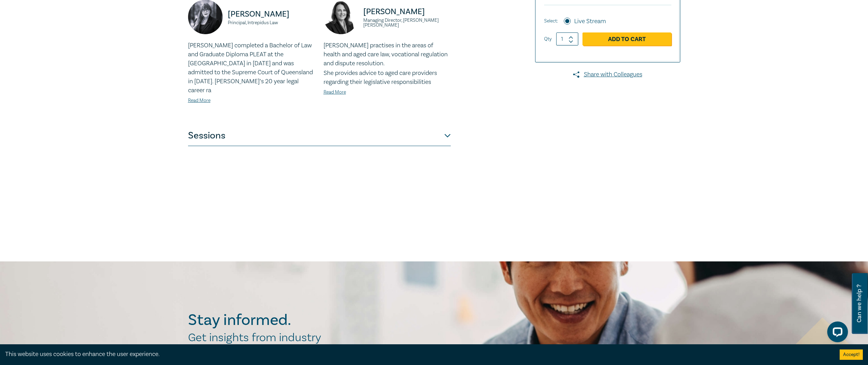 The height and width of the screenshot is (365, 868). I want to click on a: Add to Cart, so click(627, 39).